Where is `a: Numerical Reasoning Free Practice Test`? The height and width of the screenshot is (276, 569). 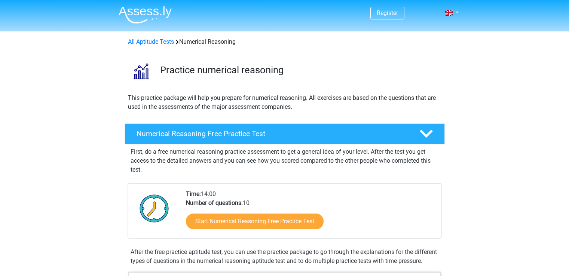
a: Numerical Reasoning Free Practice Test is located at coordinates (284, 134).